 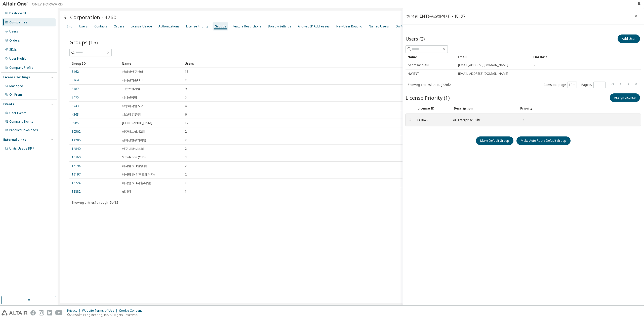 I want to click on span: 3, so click(x=186, y=157).